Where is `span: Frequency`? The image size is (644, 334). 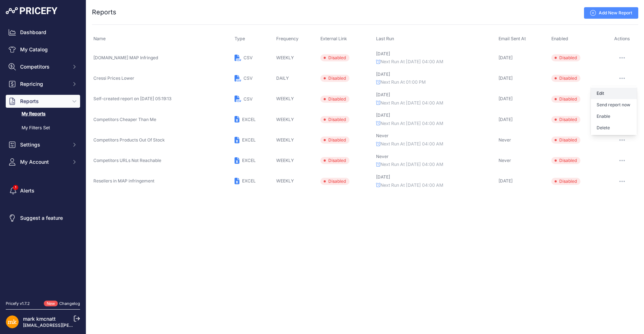
span: Frequency is located at coordinates (287, 39).